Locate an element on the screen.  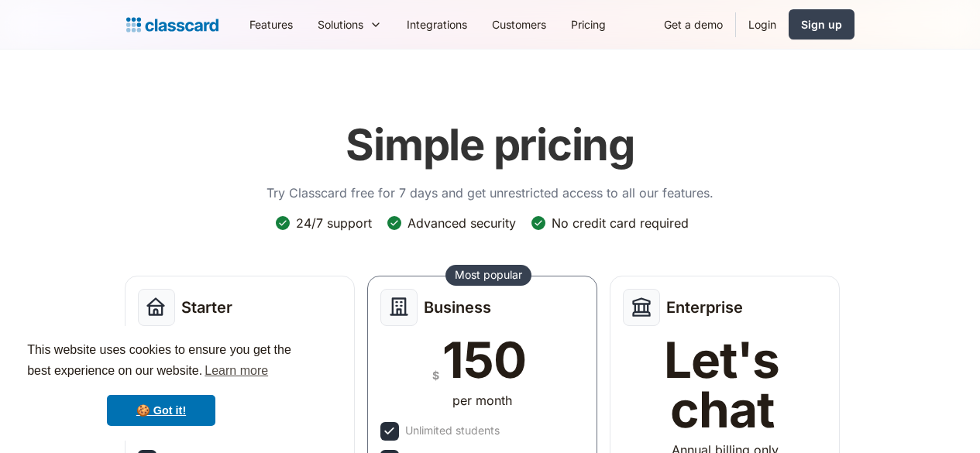
h1: Simple pricing is located at coordinates (490, 145).